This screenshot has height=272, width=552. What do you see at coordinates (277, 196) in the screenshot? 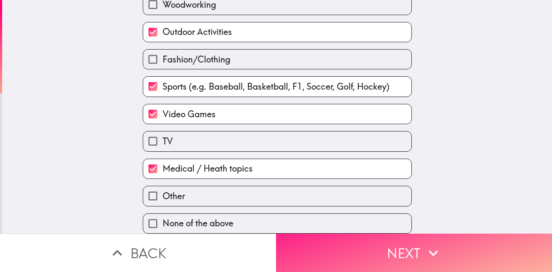
I see `button: Other` at bounding box center [277, 196].